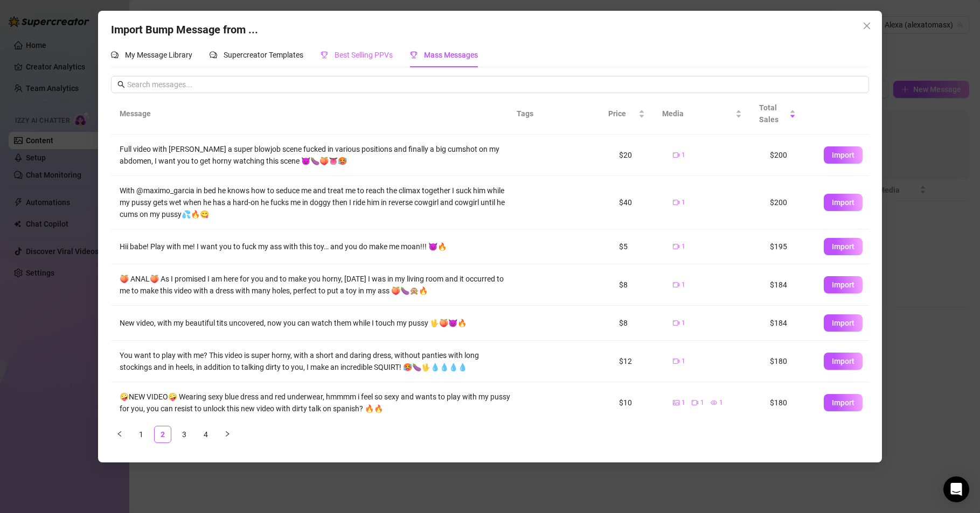 This screenshot has height=513, width=980. Describe the element at coordinates (121, 85) in the screenshot. I see `span: search` at that location.